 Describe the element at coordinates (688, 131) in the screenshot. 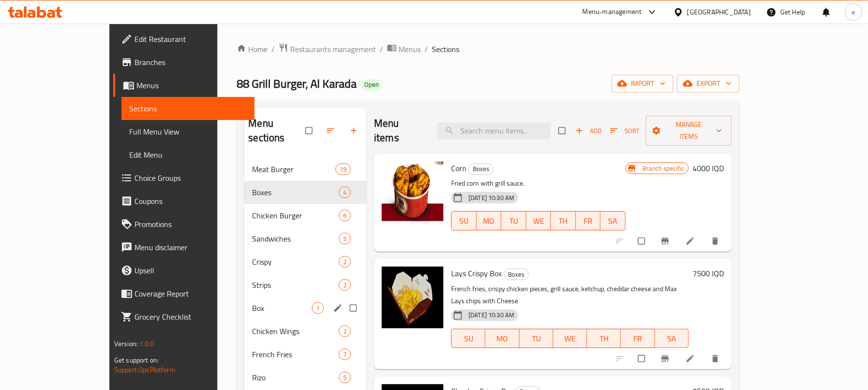

I see `span: Manage items` at that location.